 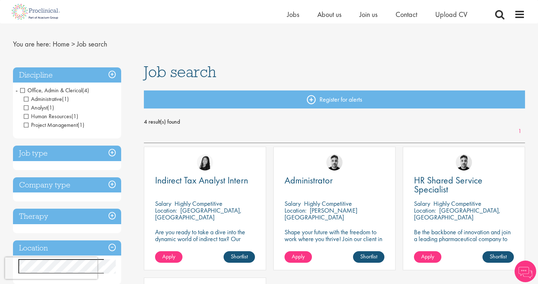 I want to click on h3: Job type, so click(x=67, y=153).